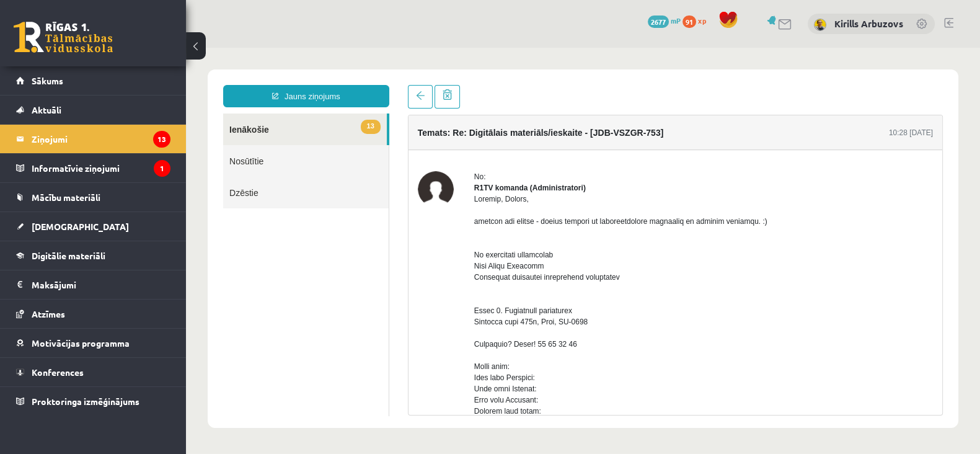 Image resolution: width=980 pixels, height=454 pixels. Describe the element at coordinates (93, 256) in the screenshot. I see `a: Digitālie materiāli` at that location.